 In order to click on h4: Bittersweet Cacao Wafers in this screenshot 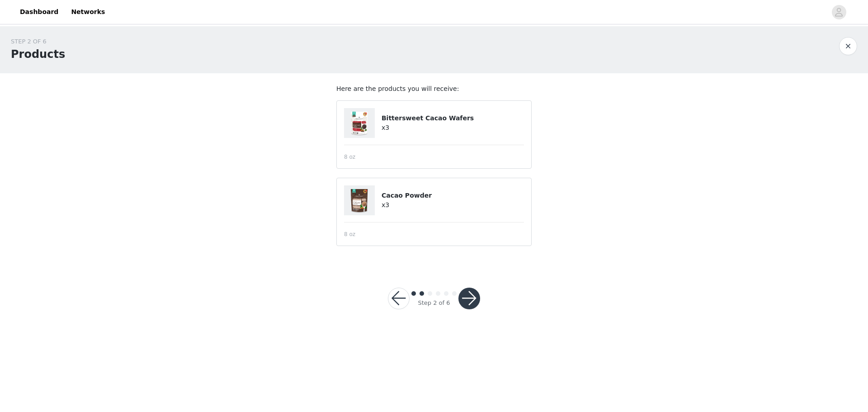, I will do `click(452, 118)`.